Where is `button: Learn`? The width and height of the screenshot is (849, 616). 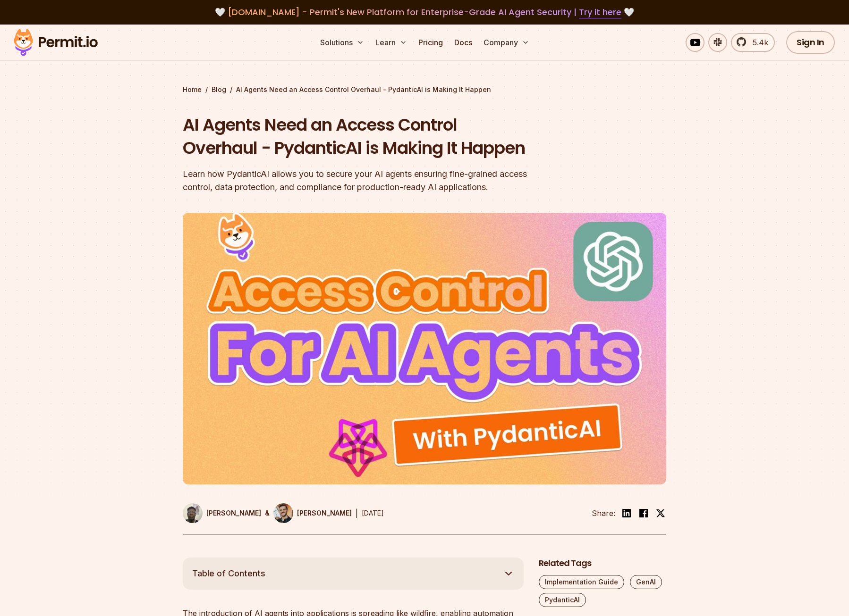
button: Learn is located at coordinates (391, 43).